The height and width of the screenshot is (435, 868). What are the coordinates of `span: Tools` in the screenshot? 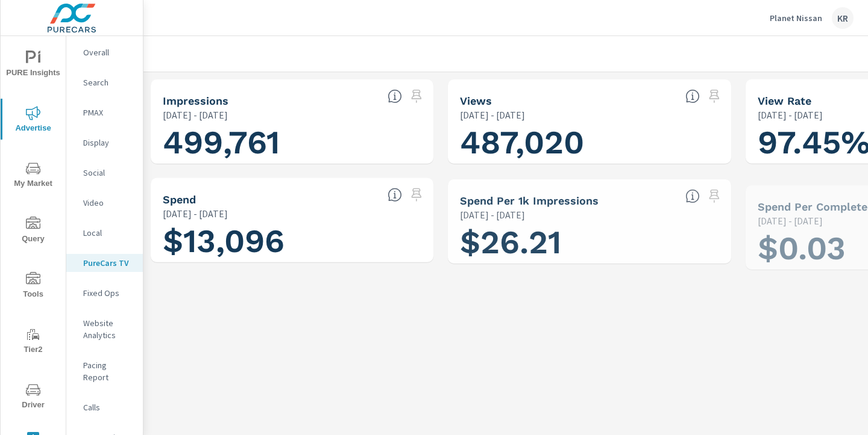 It's located at (33, 287).